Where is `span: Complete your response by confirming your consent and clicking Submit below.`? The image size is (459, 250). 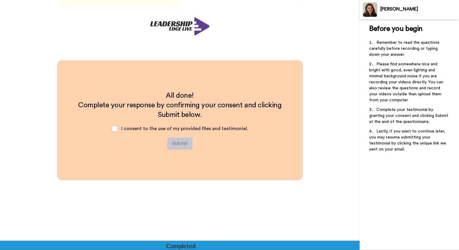
span: Complete your response by confirming your consent and clicking Submit below. is located at coordinates (180, 110).